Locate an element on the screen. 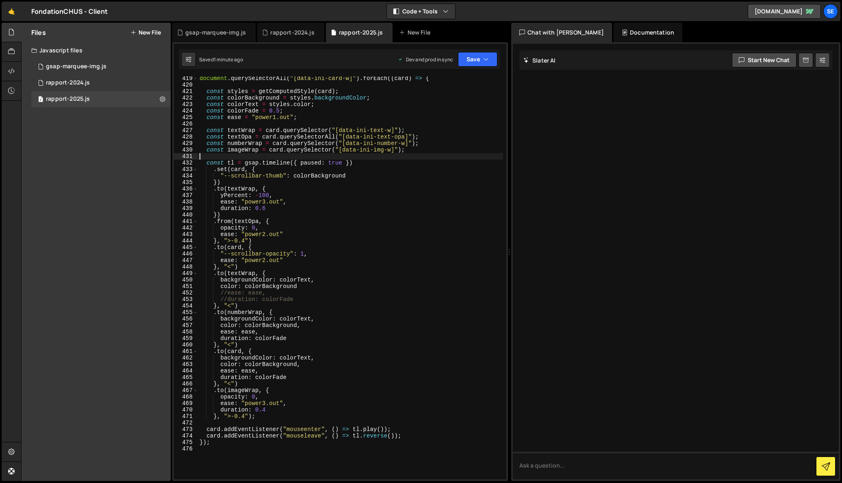  div: 451 is located at coordinates (186, 286).